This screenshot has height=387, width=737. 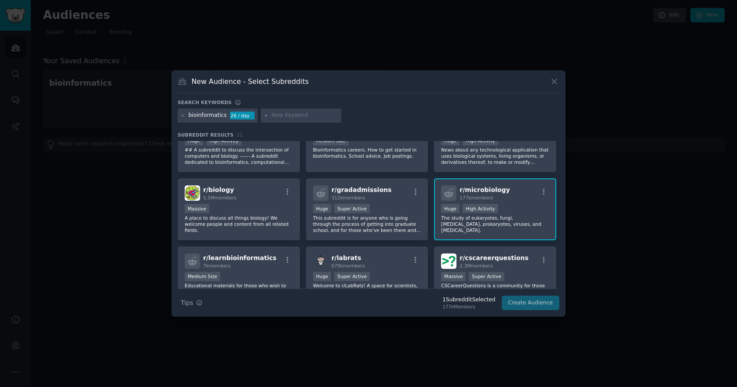 I want to click on span: r/ gradadmissions, so click(x=361, y=190).